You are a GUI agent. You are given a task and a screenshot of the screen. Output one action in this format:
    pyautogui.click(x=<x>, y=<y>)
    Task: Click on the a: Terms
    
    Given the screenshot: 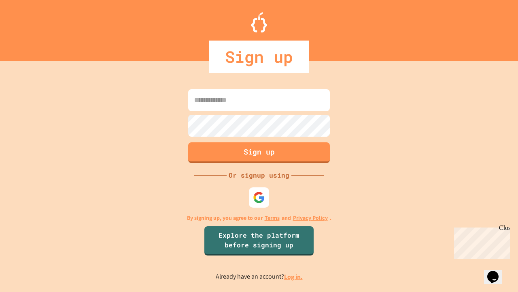 What is the action you would take?
    pyautogui.click(x=272, y=217)
    